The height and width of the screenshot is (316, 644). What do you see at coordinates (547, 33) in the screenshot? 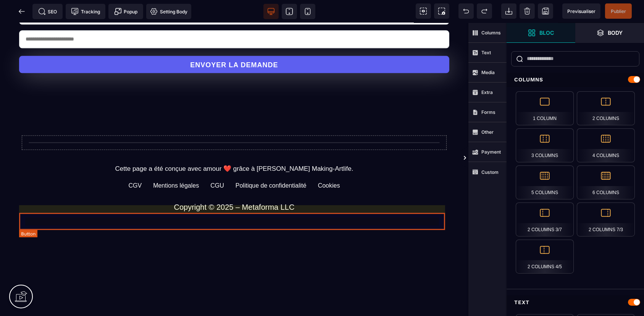
I see `strong: Bloc` at bounding box center [547, 33].